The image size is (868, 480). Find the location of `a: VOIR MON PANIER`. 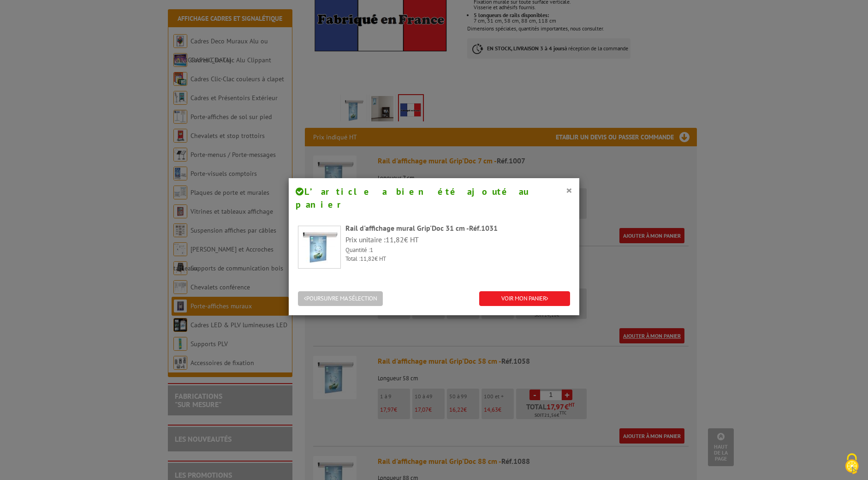

a: VOIR MON PANIER is located at coordinates (525, 298).